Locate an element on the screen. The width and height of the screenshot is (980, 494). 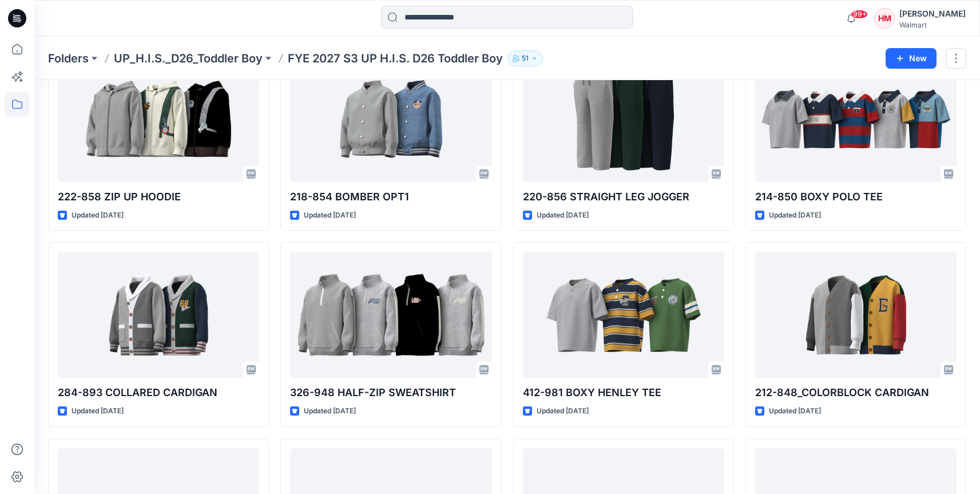
p: UP_H.I.S._D26_Toddler Boy is located at coordinates (188, 59).